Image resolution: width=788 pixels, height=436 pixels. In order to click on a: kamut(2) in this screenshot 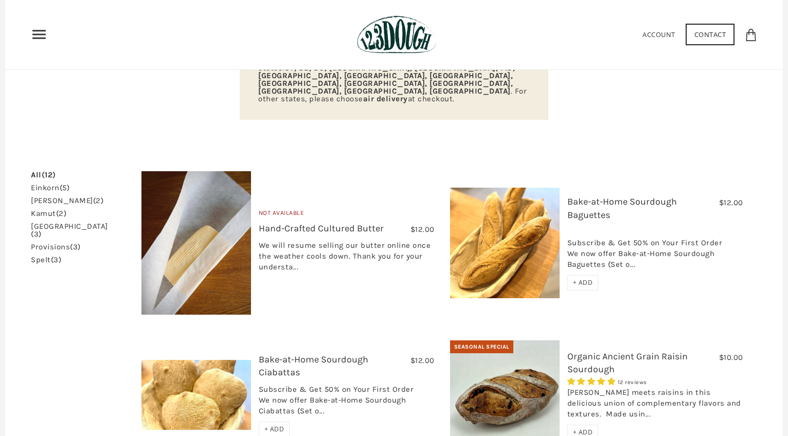, I will do `click(48, 213)`.